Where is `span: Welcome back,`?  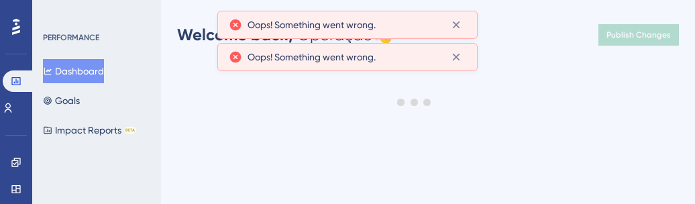 span: Welcome back, is located at coordinates (235, 34).